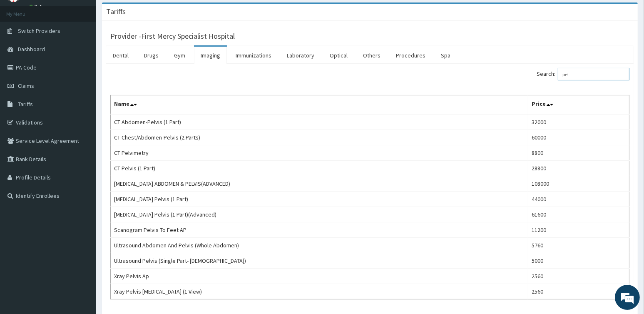  I want to click on a: Optical, so click(338, 56).